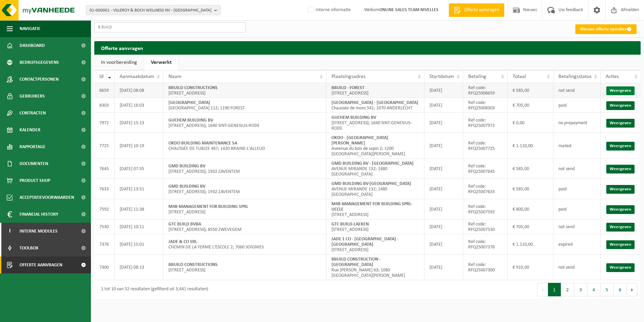 This screenshot has height=322, width=644. I want to click on span: Dashboard, so click(32, 46).